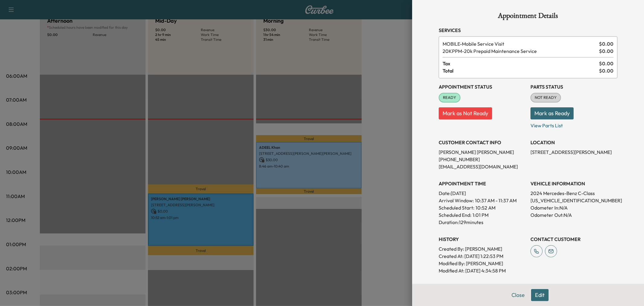 The height and width of the screenshot is (306, 644). What do you see at coordinates (519, 51) in the screenshot?
I see `span: 20k Prepaid Maintenance Service` at bounding box center [519, 51].